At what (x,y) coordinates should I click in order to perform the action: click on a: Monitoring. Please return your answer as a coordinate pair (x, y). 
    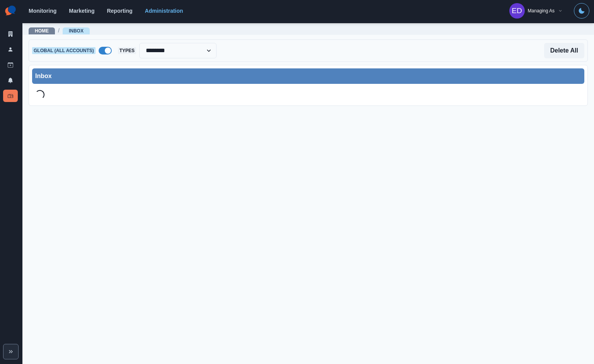
    Looking at the image, I should click on (42, 11).